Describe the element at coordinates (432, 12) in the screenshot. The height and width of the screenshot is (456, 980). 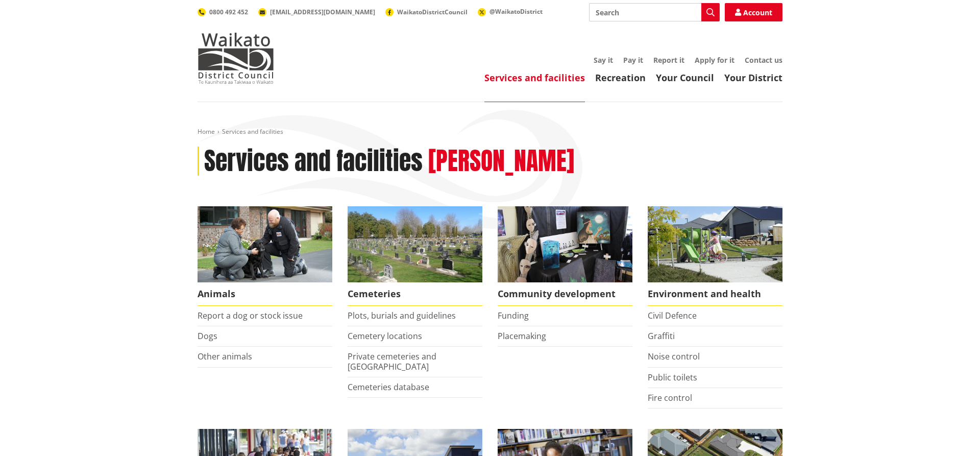
I see `span: WaikatoDistrictCouncil` at that location.